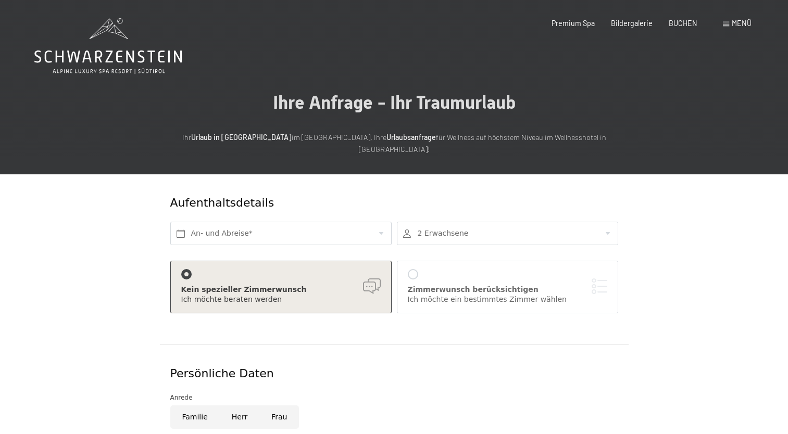 The image size is (788, 434). I want to click on div: Zimmerwunsch berücksichtigen, so click(507, 290).